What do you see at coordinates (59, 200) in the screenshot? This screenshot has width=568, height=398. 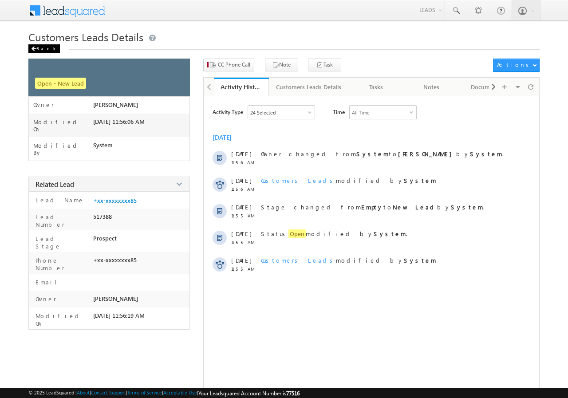 I see `label: Lead Name` at bounding box center [59, 200].